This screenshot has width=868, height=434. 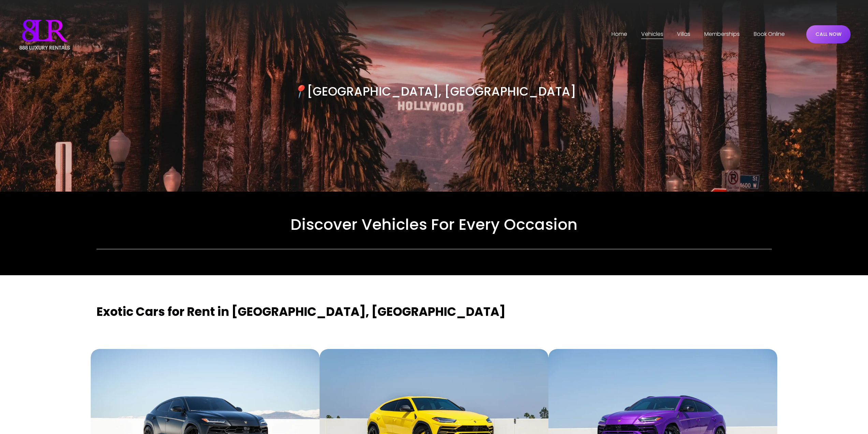 What do you see at coordinates (829, 34) in the screenshot?
I see `a: CALL NOW` at bounding box center [829, 34].